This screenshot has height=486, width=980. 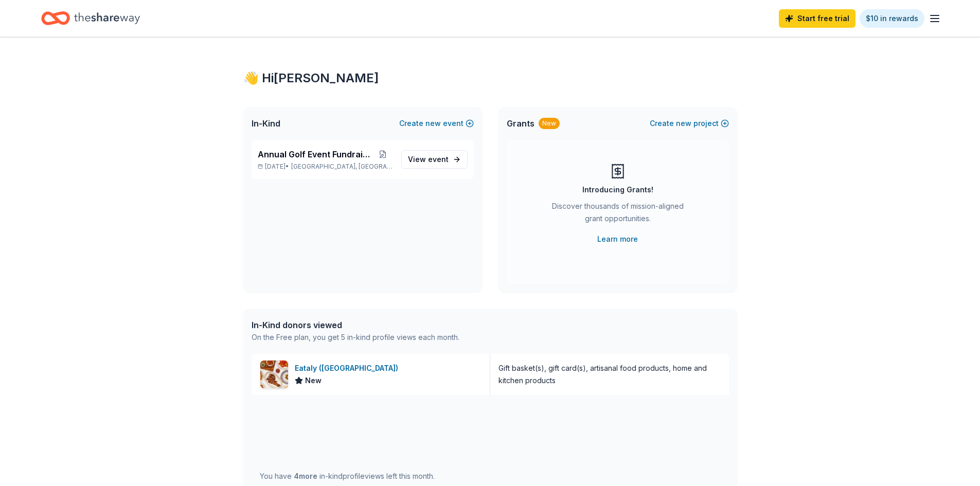 I want to click on span: View, so click(x=428, y=160).